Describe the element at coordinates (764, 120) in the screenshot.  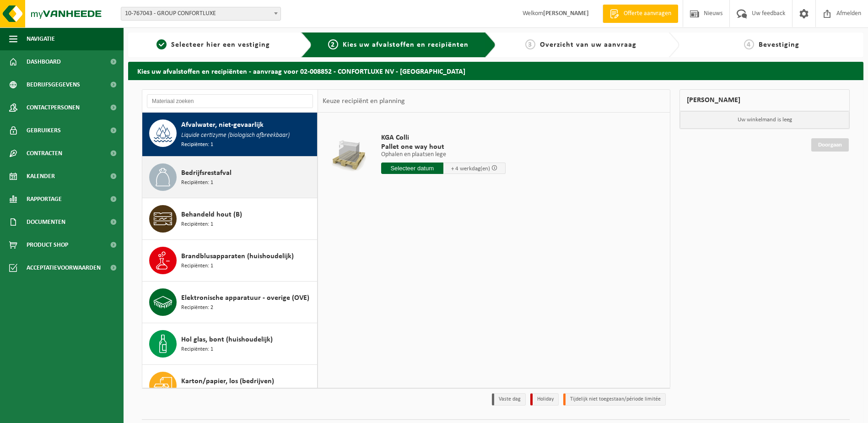
I see `p: Uw winkelmand is leeg` at that location.